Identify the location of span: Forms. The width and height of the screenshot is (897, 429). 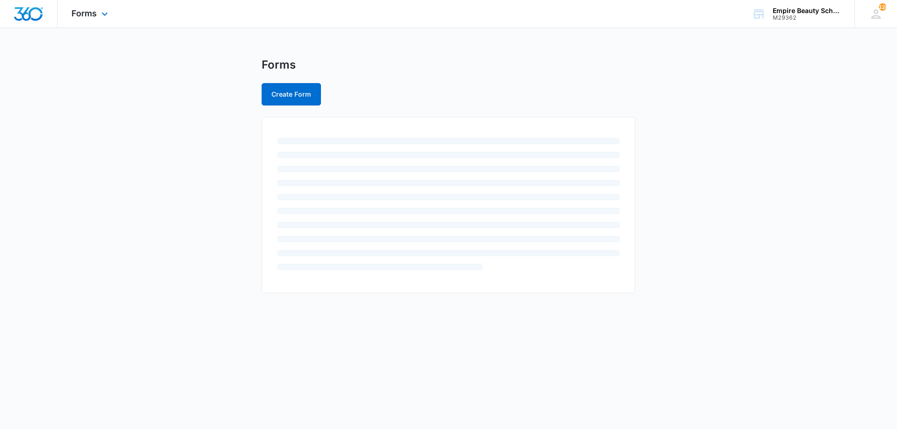
(84, 13).